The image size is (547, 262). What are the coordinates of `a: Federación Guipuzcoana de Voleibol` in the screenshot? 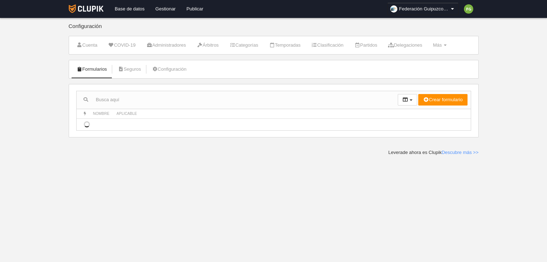 It's located at (423, 9).